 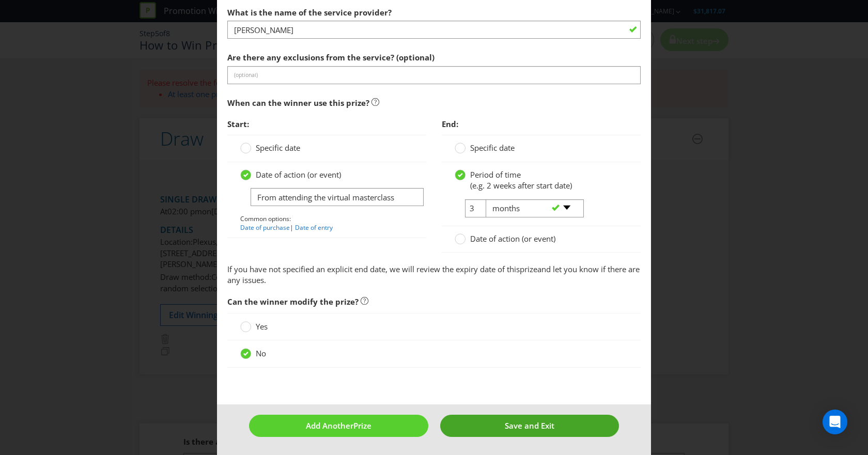 I want to click on span: When can the winner use this prize?, so click(x=298, y=103).